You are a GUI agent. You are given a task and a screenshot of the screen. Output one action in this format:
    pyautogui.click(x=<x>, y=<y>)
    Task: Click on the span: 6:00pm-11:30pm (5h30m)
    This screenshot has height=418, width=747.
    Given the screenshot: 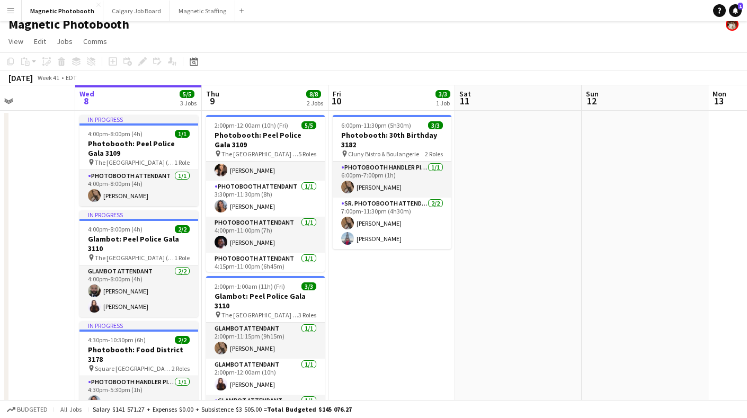 What is the action you would take?
    pyautogui.click(x=376, y=125)
    